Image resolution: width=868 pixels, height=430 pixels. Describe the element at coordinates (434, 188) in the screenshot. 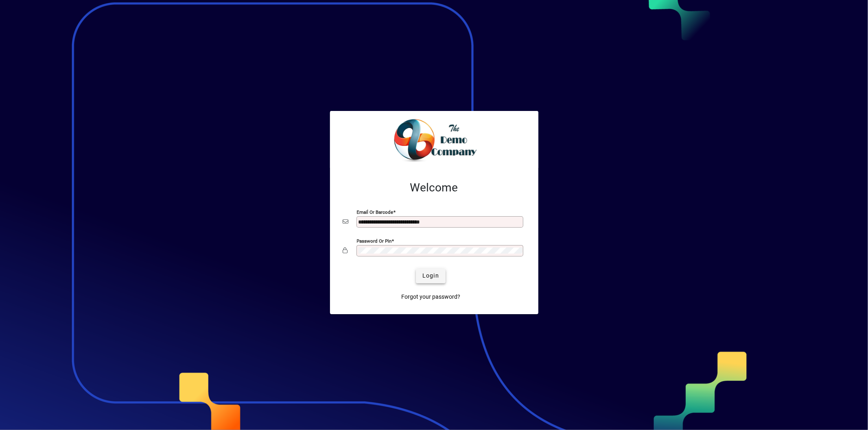

I see `h2: Welcome` at that location.